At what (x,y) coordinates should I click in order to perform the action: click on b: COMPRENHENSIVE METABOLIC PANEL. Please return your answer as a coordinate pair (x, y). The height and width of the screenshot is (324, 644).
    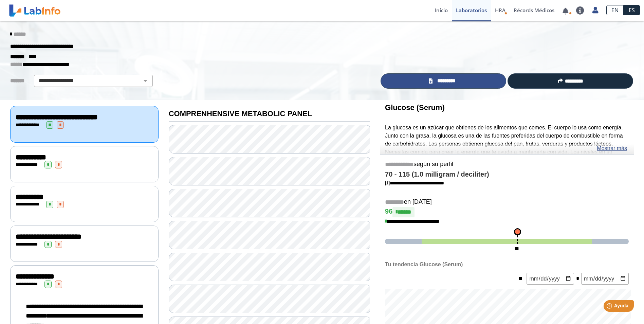
    Looking at the image, I should click on (240, 113).